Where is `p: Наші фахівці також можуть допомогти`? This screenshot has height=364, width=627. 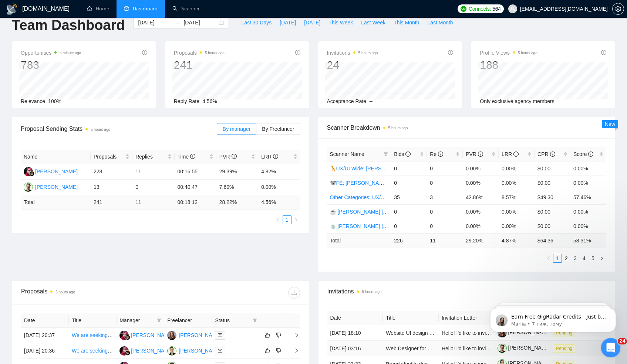 p: Наші фахівці також можуть допомогти is located at coordinates (75, 20).